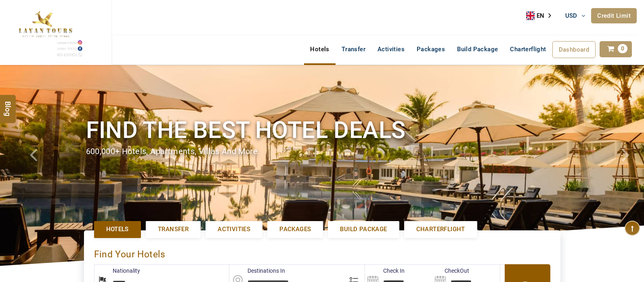 This screenshot has width=644, height=282. Describe the element at coordinates (571, 16) in the screenshot. I see `span: USD` at that location.